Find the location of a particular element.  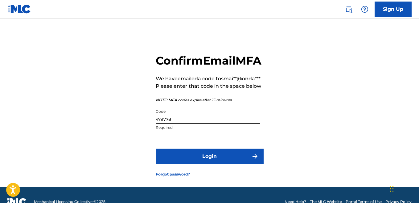

img: f7272a7cc735f4ea7f67.svg is located at coordinates (255, 156).